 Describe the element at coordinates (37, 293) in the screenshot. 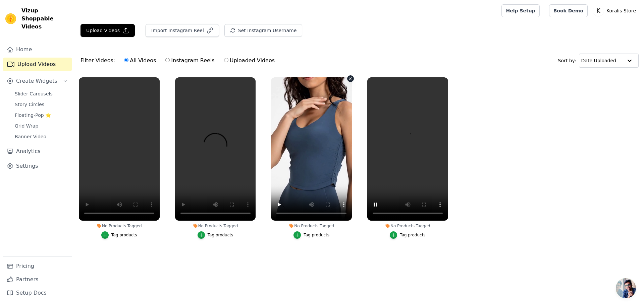

I see `a: Setup Docs` at that location.